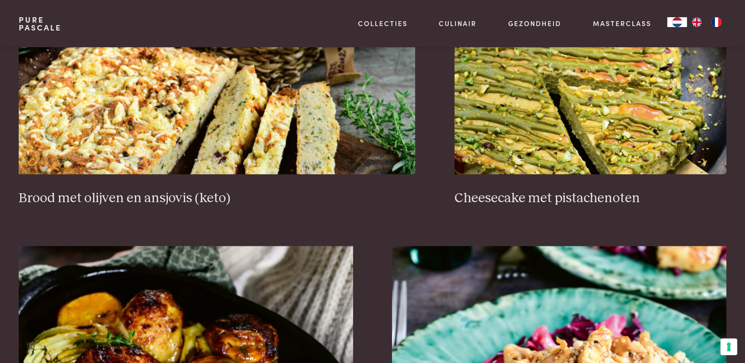 The width and height of the screenshot is (745, 363). What do you see at coordinates (696, 22) in the screenshot?
I see `aside: Language selected: Nederlands` at bounding box center [696, 22].